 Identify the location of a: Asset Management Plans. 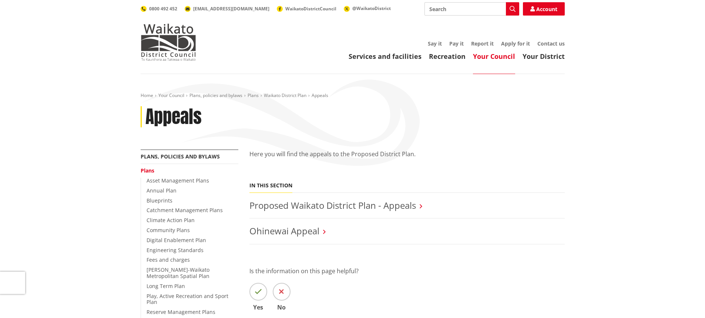
(178, 180).